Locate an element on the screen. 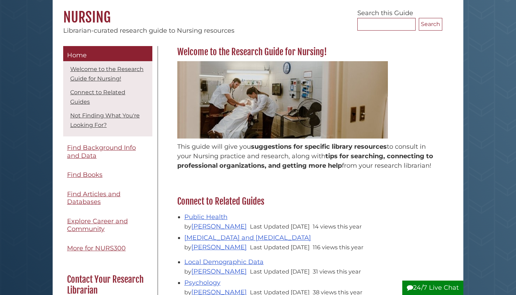 The width and height of the screenshot is (516, 295). span: Find Background Info and Data is located at coordinates (102, 151).